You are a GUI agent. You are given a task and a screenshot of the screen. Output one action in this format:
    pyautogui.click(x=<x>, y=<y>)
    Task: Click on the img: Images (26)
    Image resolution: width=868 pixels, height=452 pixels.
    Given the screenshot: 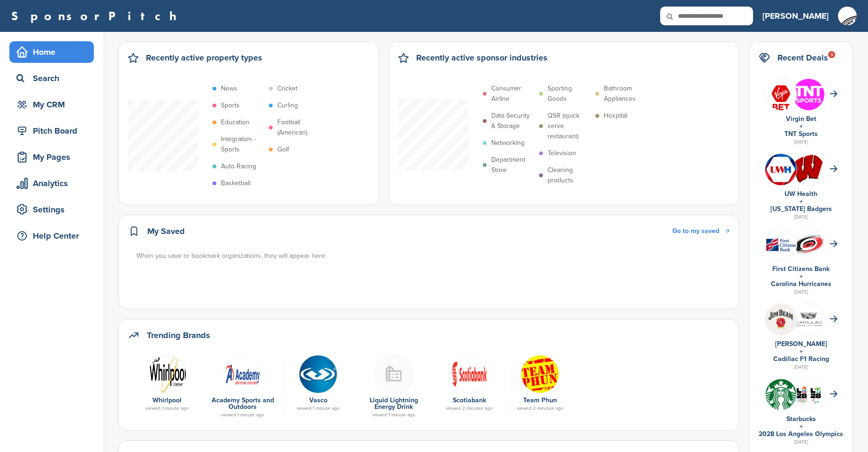 What is the action you would take?
    pyautogui.click(x=781, y=97)
    